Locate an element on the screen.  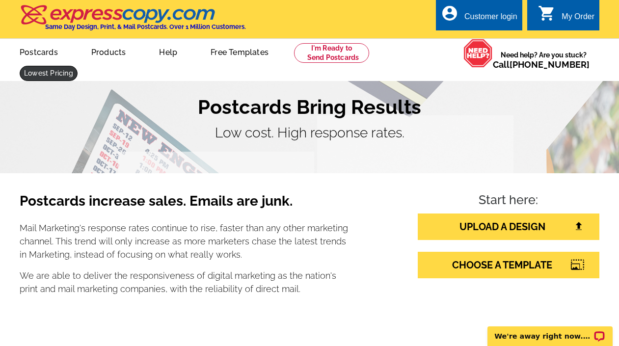
a: UPLOAD A DESIGN is located at coordinates (509, 227).